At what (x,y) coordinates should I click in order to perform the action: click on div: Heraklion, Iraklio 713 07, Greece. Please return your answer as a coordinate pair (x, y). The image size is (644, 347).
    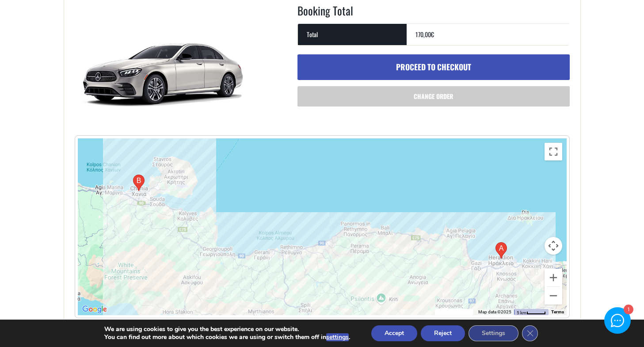
    Looking at the image, I should click on (501, 250).